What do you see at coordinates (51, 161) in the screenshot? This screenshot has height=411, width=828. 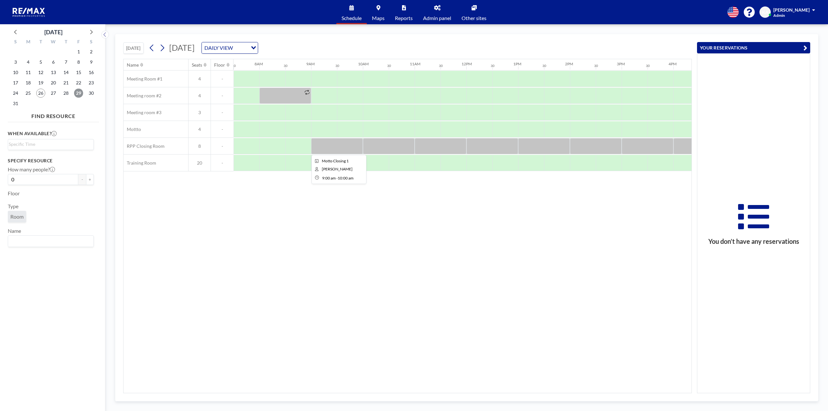 I see `h3: Specify resource` at bounding box center [51, 161].